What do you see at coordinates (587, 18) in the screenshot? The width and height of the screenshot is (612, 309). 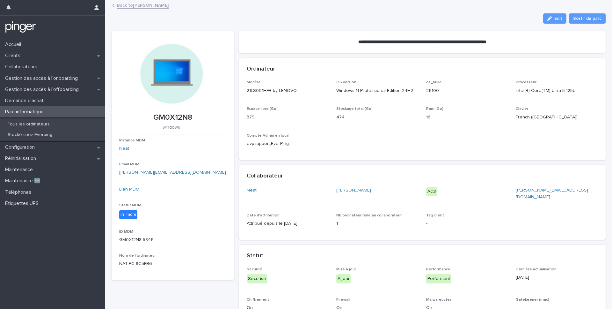 I see `span: Sortir du parc` at bounding box center [587, 18].